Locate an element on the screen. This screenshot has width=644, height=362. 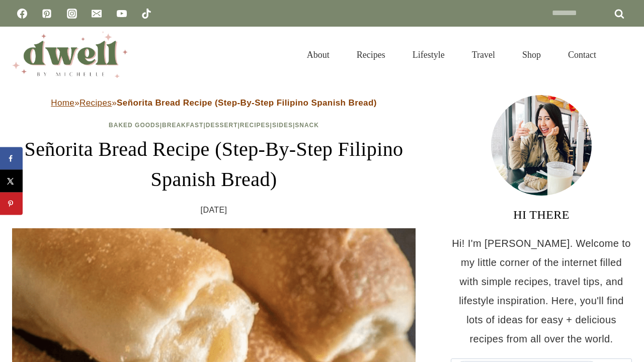
a: Facebook is located at coordinates (22, 13).